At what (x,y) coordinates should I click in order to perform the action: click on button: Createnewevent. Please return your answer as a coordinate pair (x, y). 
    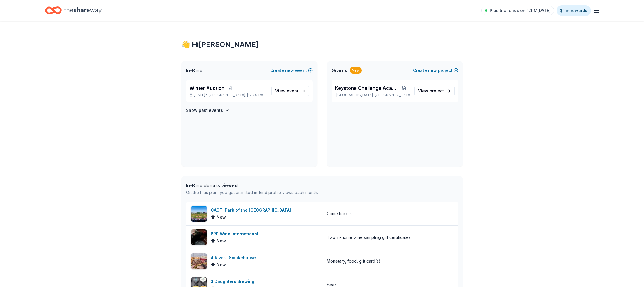
    Looking at the image, I should click on (292, 70).